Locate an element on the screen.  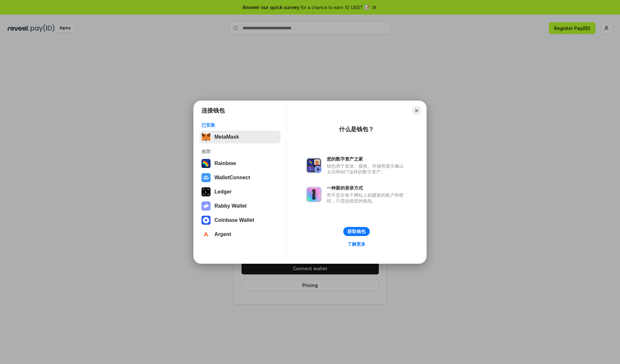
h1: 连接钱包 is located at coordinates (213, 110).